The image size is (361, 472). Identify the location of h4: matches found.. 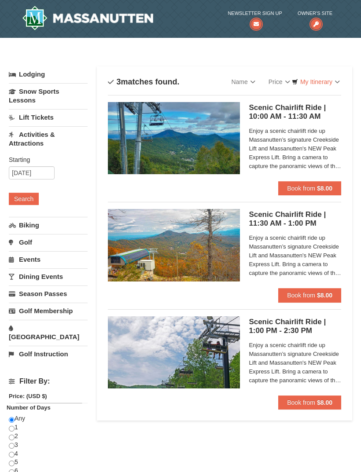
(143, 82).